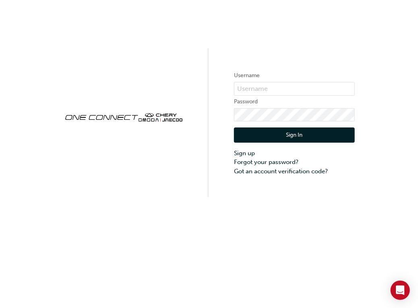  Describe the element at coordinates (294, 76) in the screenshot. I see `label: Username` at that location.